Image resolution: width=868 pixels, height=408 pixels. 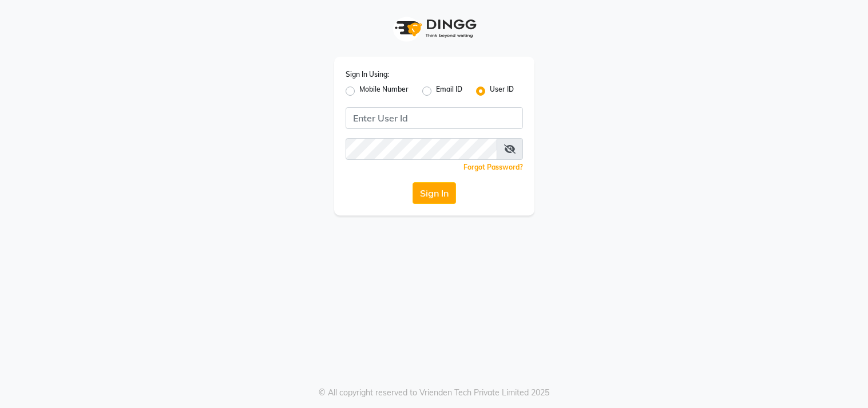 What do you see at coordinates (502, 91) in the screenshot?
I see `label: User ID` at bounding box center [502, 91].